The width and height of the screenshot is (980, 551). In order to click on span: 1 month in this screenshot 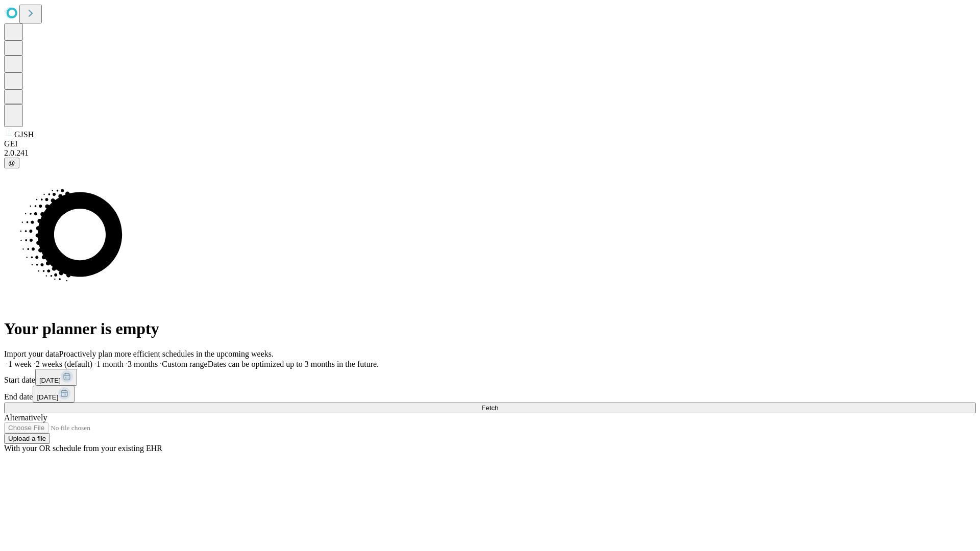, I will do `click(110, 364)`.